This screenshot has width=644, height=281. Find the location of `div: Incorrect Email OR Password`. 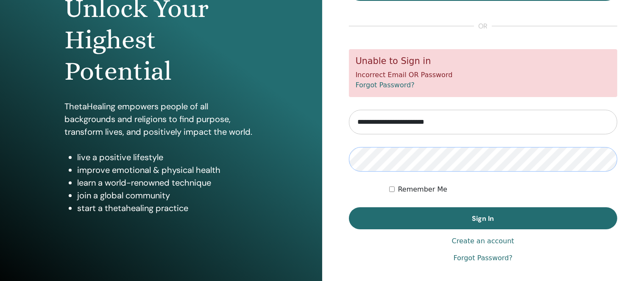

div: Incorrect Email OR Password is located at coordinates (483, 73).